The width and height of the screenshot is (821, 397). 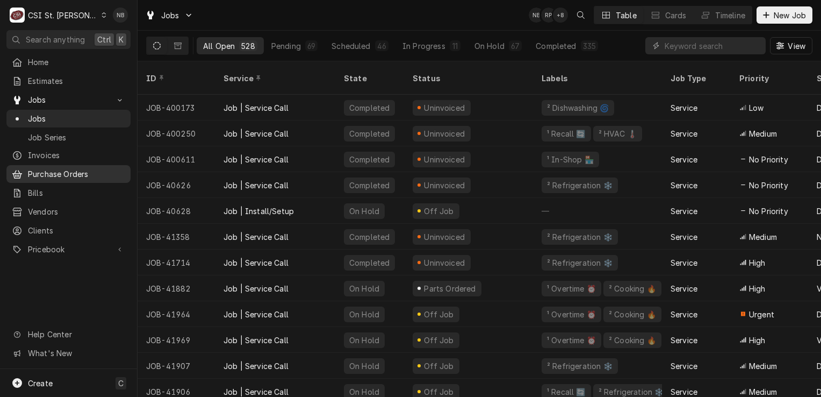 I want to click on span: Low, so click(x=756, y=108).